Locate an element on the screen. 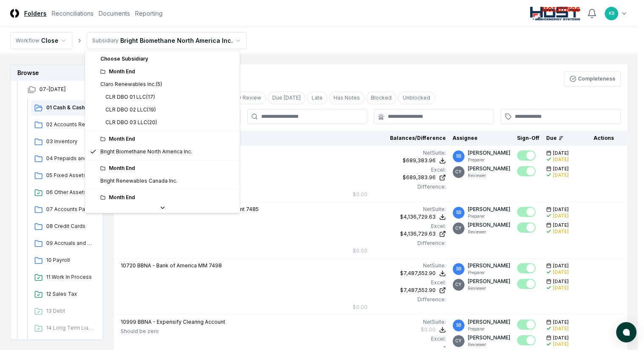  div: Bright Biomethane North America Inc. is located at coordinates (146, 152).